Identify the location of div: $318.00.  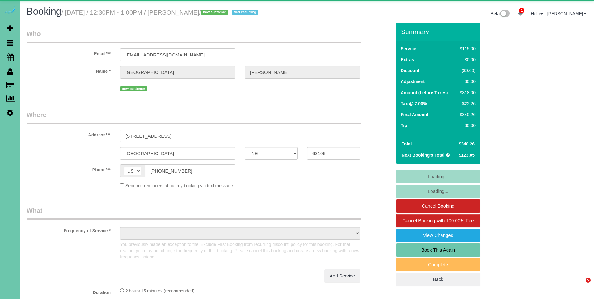
(467, 93).